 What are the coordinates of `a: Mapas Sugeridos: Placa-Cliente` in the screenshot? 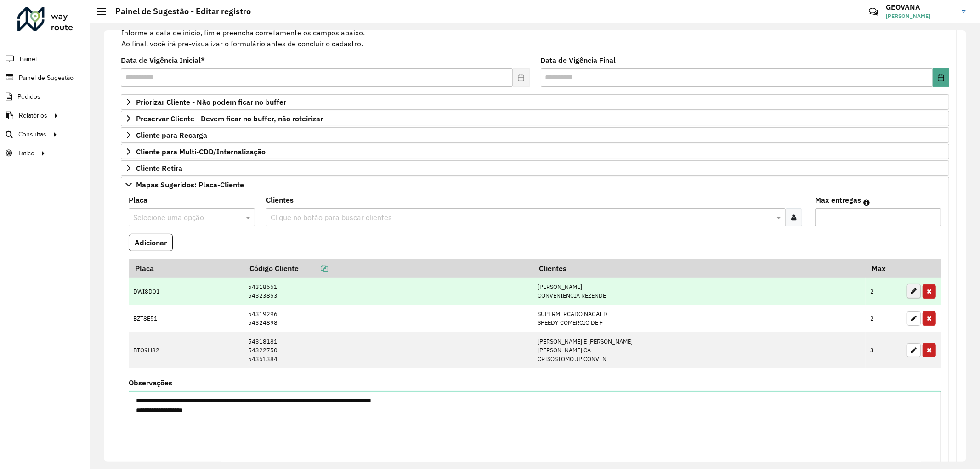 It's located at (534, 185).